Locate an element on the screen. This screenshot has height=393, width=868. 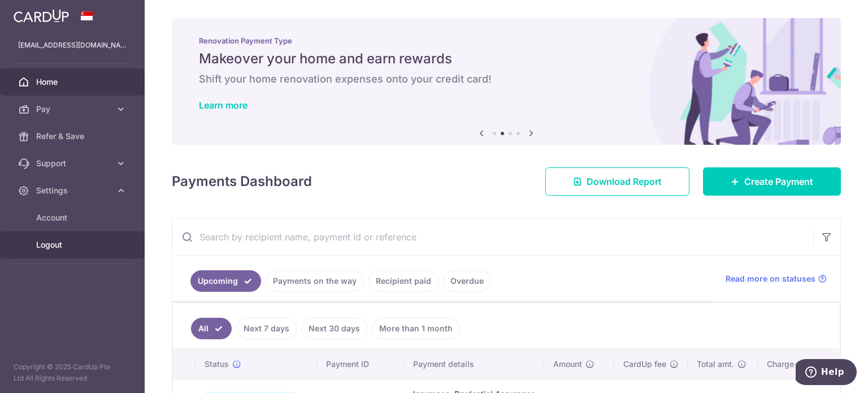
h6: Shift your home renovation expenses onto your credit card! is located at coordinates (506, 79).